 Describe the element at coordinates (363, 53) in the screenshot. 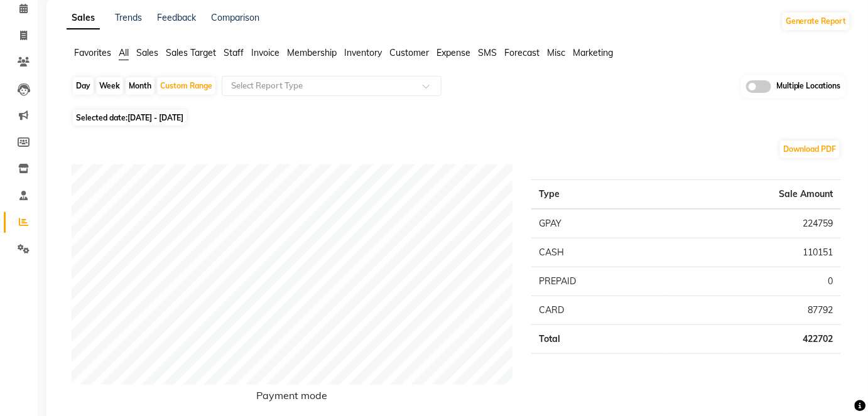

I see `span: Inventory` at that location.